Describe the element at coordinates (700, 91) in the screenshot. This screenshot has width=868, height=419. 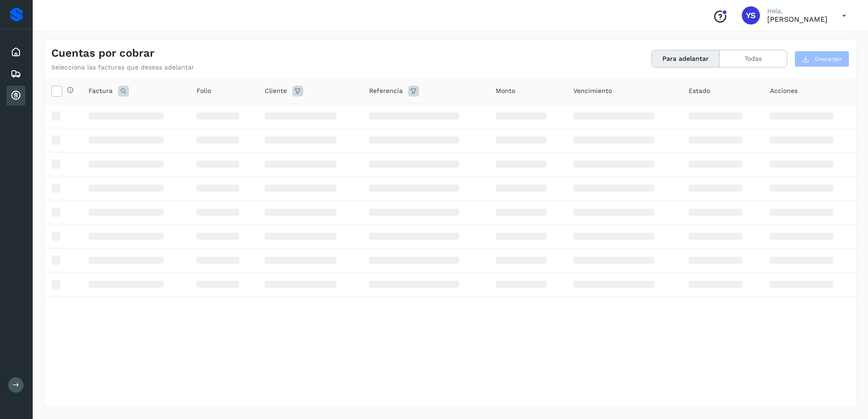
I see `span: Estado` at that location.